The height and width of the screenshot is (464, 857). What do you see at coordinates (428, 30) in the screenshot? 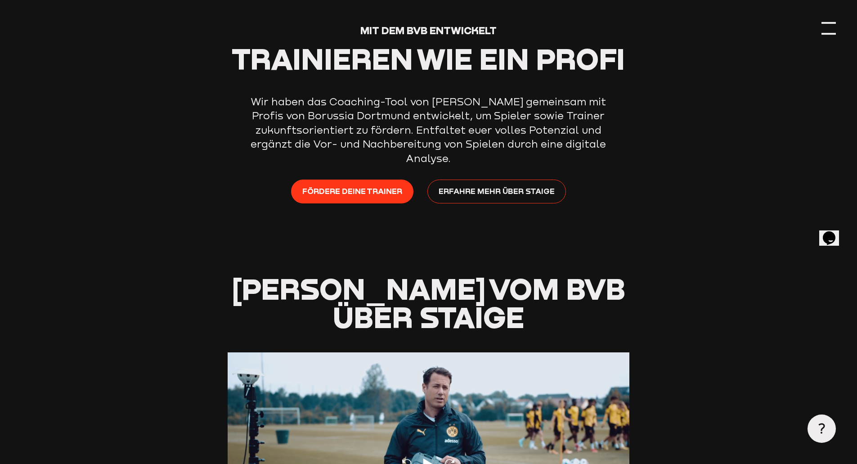
I see `span: Mit dem BVB entwickelt` at bounding box center [428, 30].